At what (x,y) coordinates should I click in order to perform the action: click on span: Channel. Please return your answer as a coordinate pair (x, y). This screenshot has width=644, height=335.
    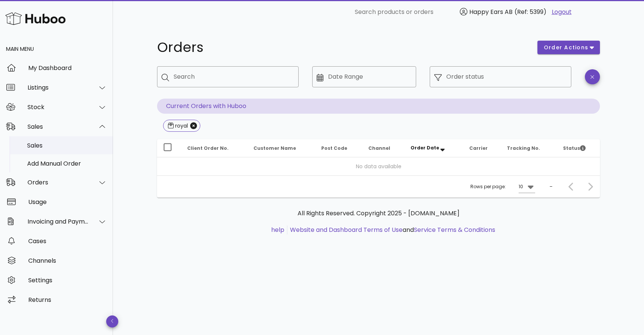
    Looking at the image, I should click on (379, 148).